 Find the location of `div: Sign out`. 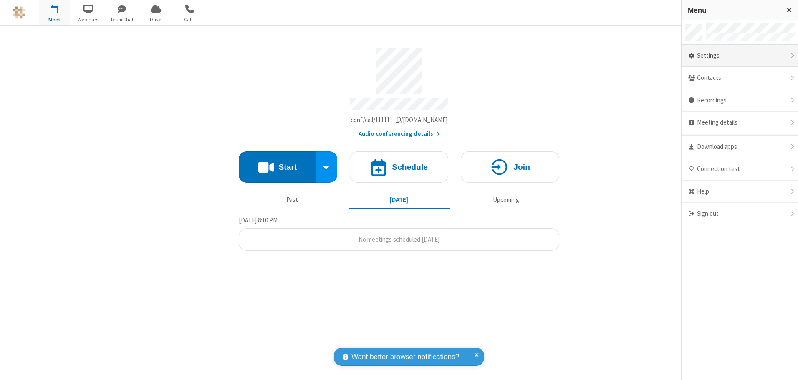

div: Sign out is located at coordinates (740, 213).